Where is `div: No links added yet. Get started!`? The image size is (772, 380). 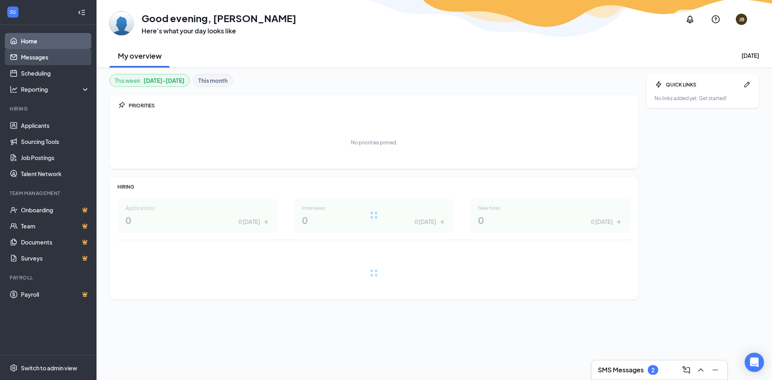 div: No links added yet. Get started! is located at coordinates (703, 98).